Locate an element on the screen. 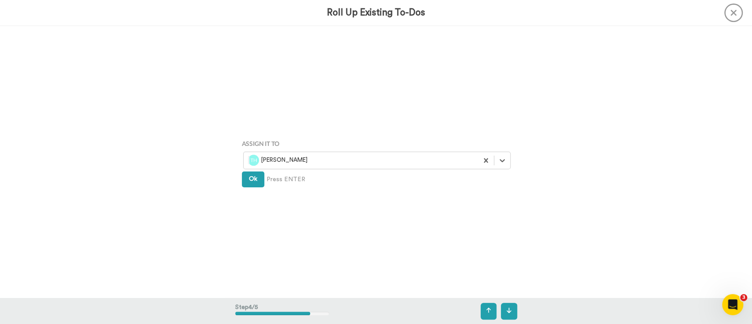 The width and height of the screenshot is (752, 324). span: Press ENTER is located at coordinates (286, 179).